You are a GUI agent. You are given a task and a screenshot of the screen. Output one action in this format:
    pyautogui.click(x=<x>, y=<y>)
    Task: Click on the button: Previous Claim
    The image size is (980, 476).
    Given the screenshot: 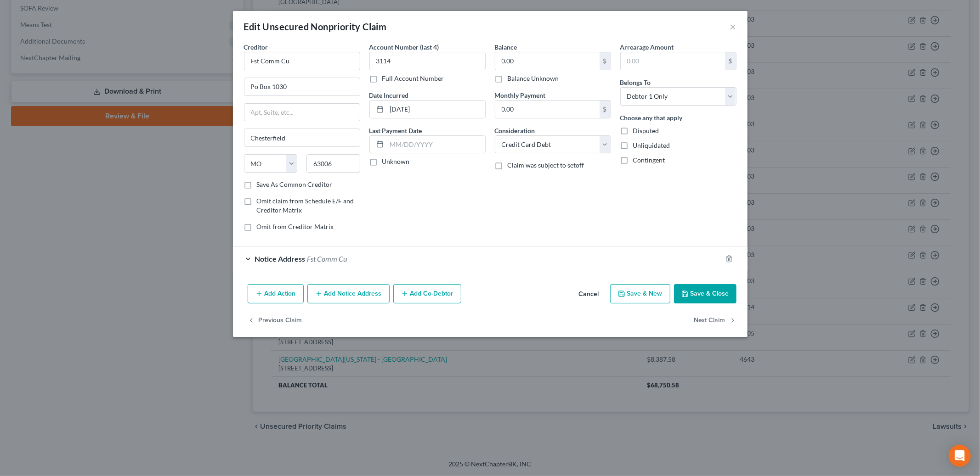 What is the action you would take?
    pyautogui.click(x=275, y=321)
    